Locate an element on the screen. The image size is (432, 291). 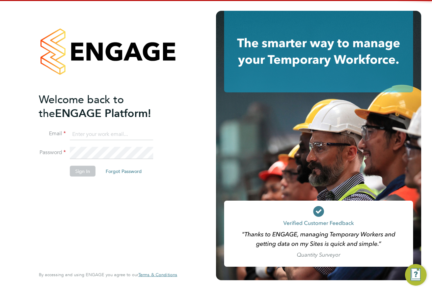
button: Engage Resource Center is located at coordinates (416, 275).